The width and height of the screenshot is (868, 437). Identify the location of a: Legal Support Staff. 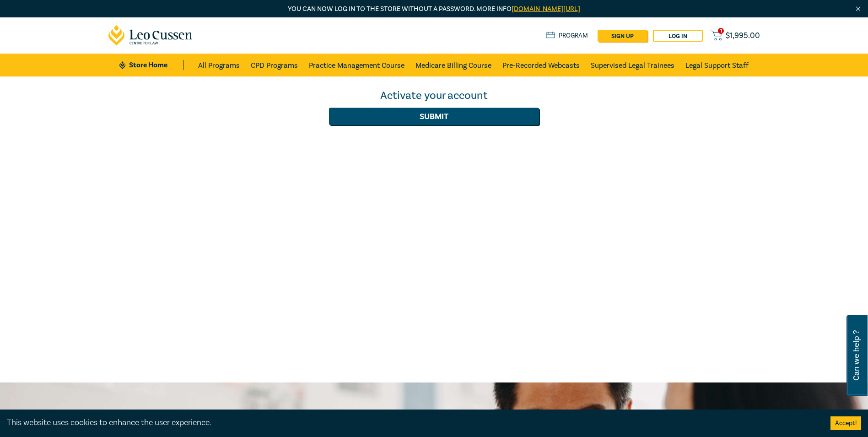
(717, 65).